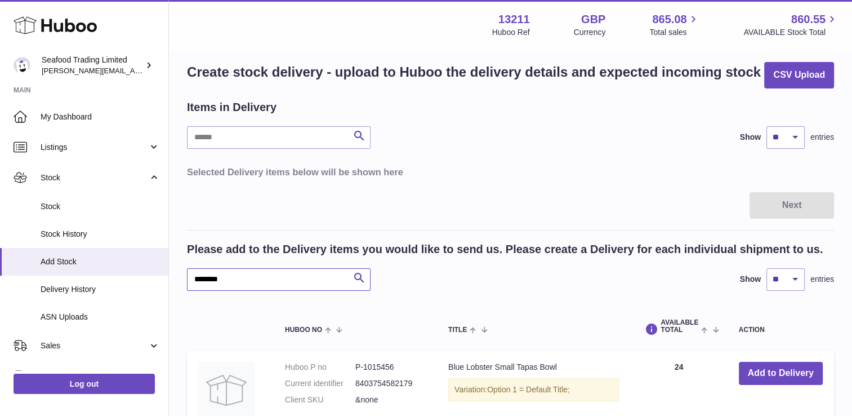 This screenshot has height=416, width=852. Describe the element at coordinates (474, 72) in the screenshot. I see `h1: Create stock delivery - upload to Huboo the delivery details and expected incoming stock` at that location.